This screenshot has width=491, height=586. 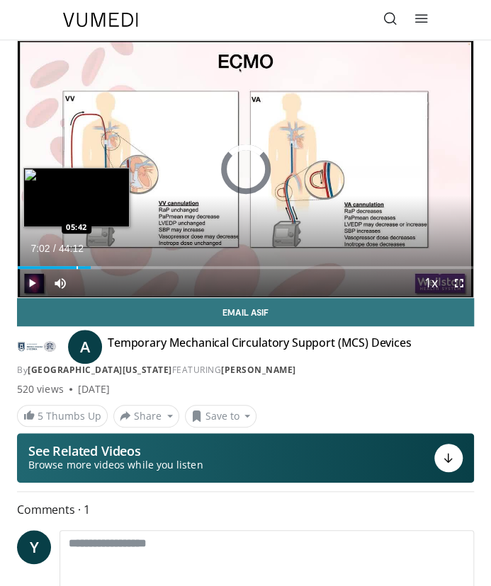 What do you see at coordinates (37, 347) in the screenshot?
I see `img: Medical College of Georgia - Augusta University` at bounding box center [37, 347].